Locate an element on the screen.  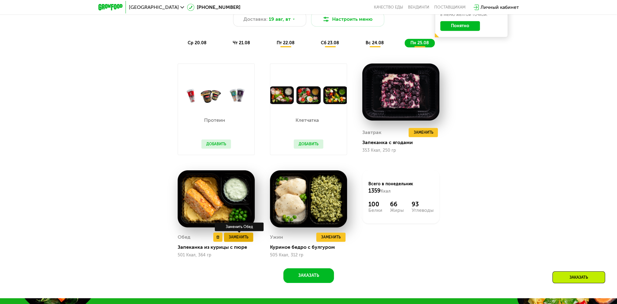
div: Запеканка из курицы с пюре is located at coordinates (219, 247).